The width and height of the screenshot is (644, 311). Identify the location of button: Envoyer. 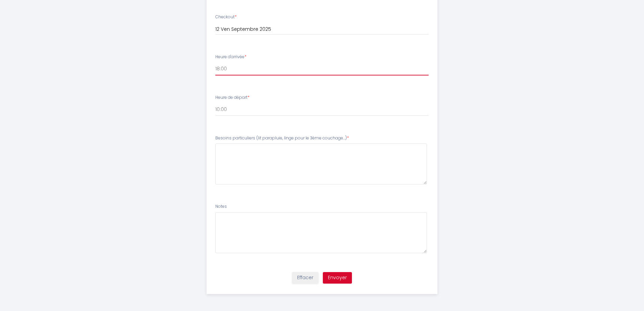
(337, 278).